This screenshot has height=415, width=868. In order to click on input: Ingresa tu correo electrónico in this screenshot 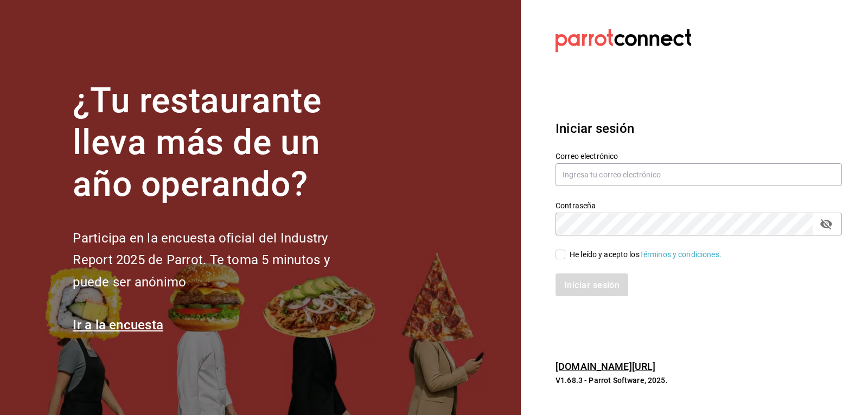, I will do `click(699, 175)`.